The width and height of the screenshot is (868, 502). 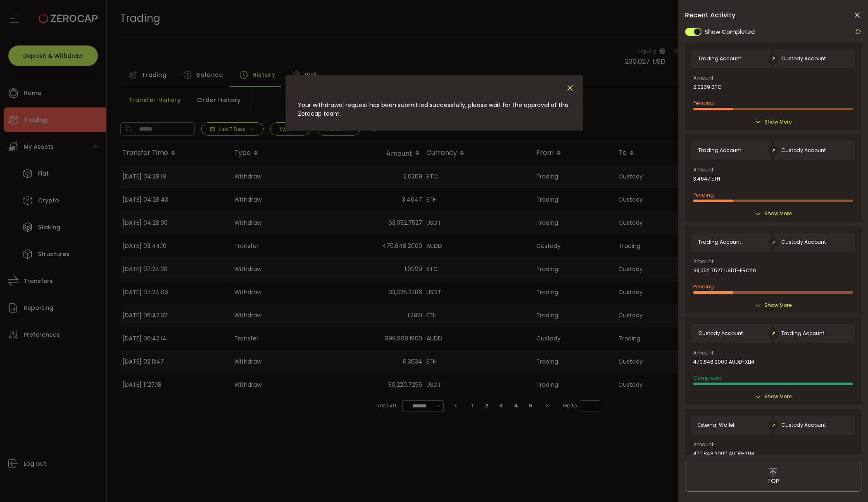 What do you see at coordinates (706, 179) in the screenshot?
I see `span: 3.4647 ETH` at bounding box center [706, 179].